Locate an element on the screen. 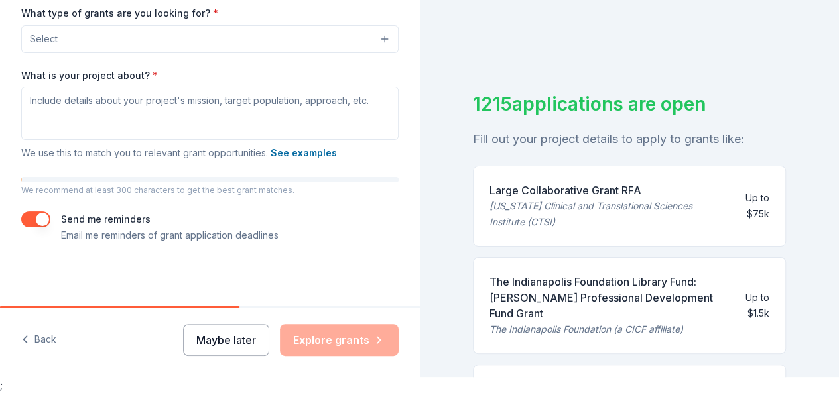 Image resolution: width=839 pixels, height=393 pixels. div: Up to $1.5k is located at coordinates (756, 306).